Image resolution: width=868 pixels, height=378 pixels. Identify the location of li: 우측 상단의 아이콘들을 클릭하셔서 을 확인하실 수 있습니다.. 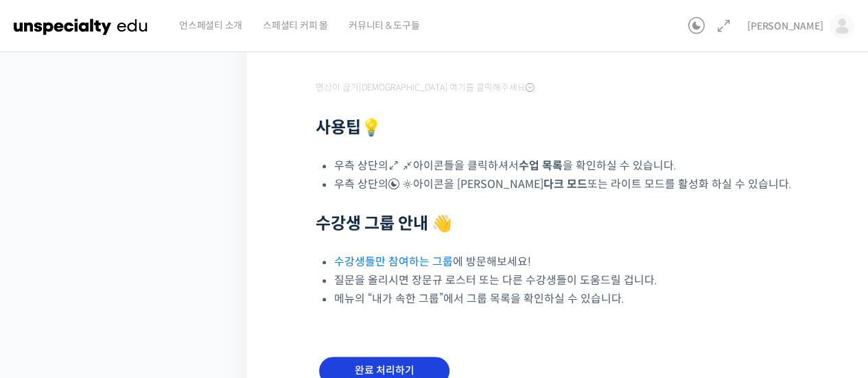
(571, 166).